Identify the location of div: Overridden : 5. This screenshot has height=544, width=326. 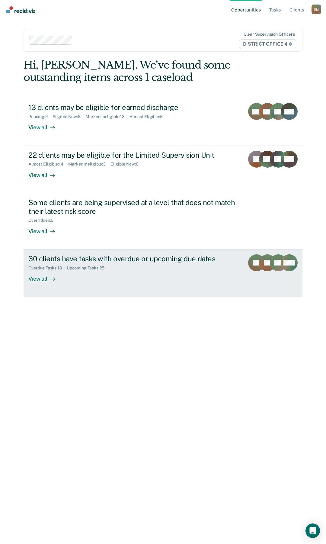
(43, 220).